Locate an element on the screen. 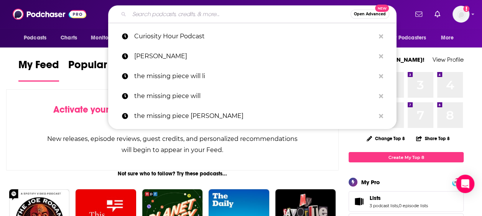  a: Curiosity Hour Podcast is located at coordinates (252, 36).